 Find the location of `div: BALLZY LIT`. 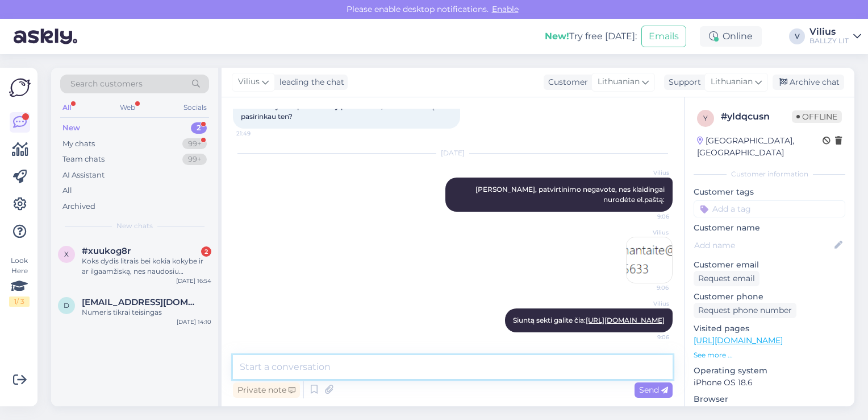

div: BALLZY LIT is located at coordinates (829, 41).